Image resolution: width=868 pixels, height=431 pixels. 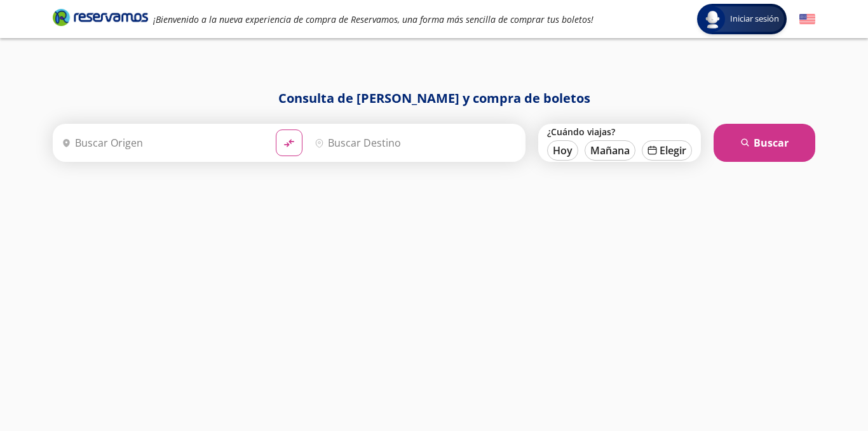 I want to click on button: English, so click(x=807, y=19).